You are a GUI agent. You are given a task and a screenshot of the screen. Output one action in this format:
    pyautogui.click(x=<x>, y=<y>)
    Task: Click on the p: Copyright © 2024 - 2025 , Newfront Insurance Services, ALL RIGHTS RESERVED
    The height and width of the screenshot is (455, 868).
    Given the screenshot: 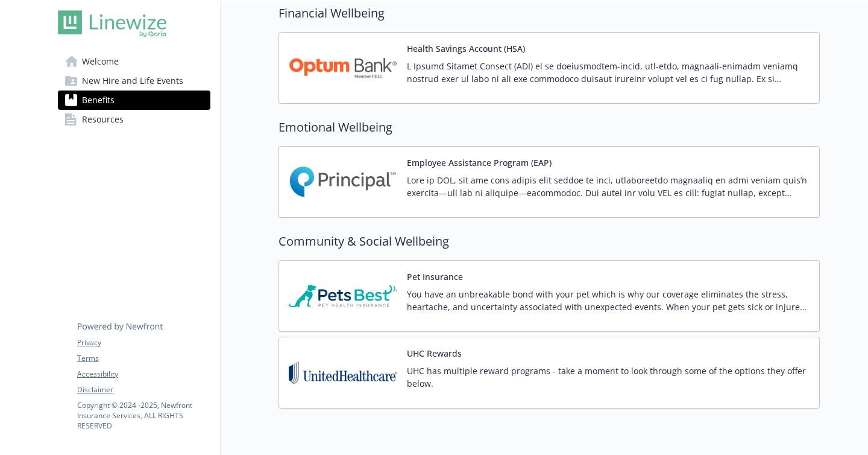 What is the action you would take?
    pyautogui.click(x=143, y=415)
    